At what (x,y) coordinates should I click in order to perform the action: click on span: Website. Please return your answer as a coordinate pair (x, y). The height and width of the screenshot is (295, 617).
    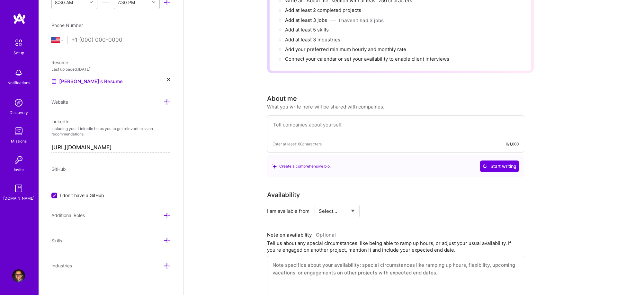
    Looking at the image, I should click on (60, 102).